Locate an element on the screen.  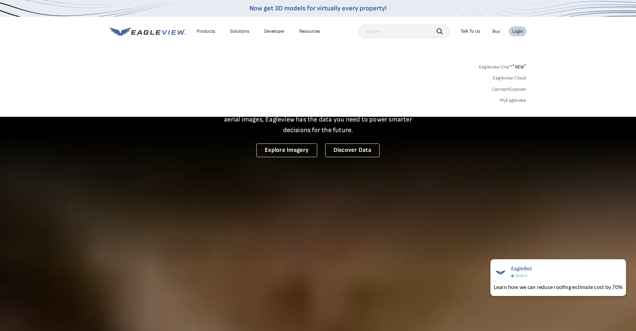
p: A new era starts here. Built on more than 3.5 billion high-resolution aerial images, Eagleview ha... is located at coordinates (318, 120).